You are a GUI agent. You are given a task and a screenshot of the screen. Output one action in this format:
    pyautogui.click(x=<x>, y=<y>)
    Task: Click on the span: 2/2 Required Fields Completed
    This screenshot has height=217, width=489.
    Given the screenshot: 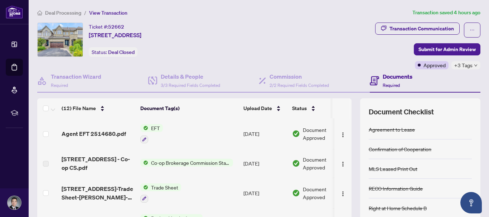 What is the action you would take?
    pyautogui.click(x=299, y=85)
    